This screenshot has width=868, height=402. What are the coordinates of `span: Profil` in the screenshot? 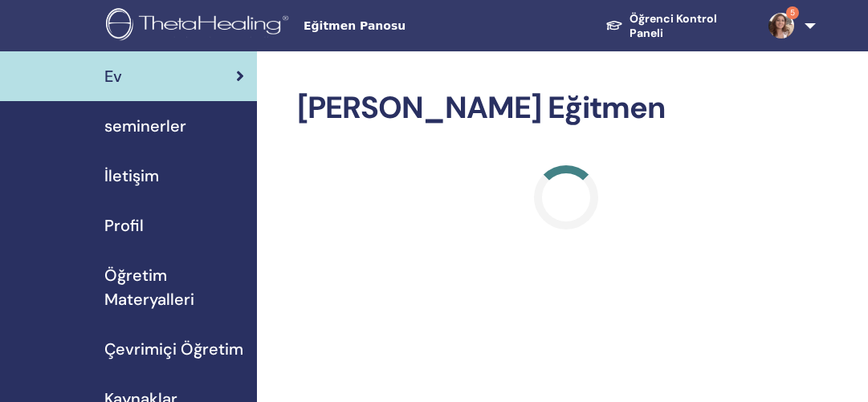 It's located at (124, 226).